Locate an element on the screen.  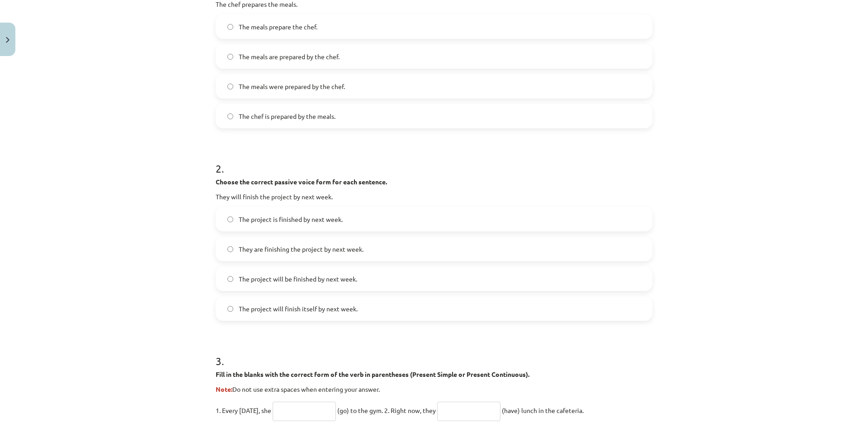
input: The project is finished by next week. is located at coordinates (230, 220).